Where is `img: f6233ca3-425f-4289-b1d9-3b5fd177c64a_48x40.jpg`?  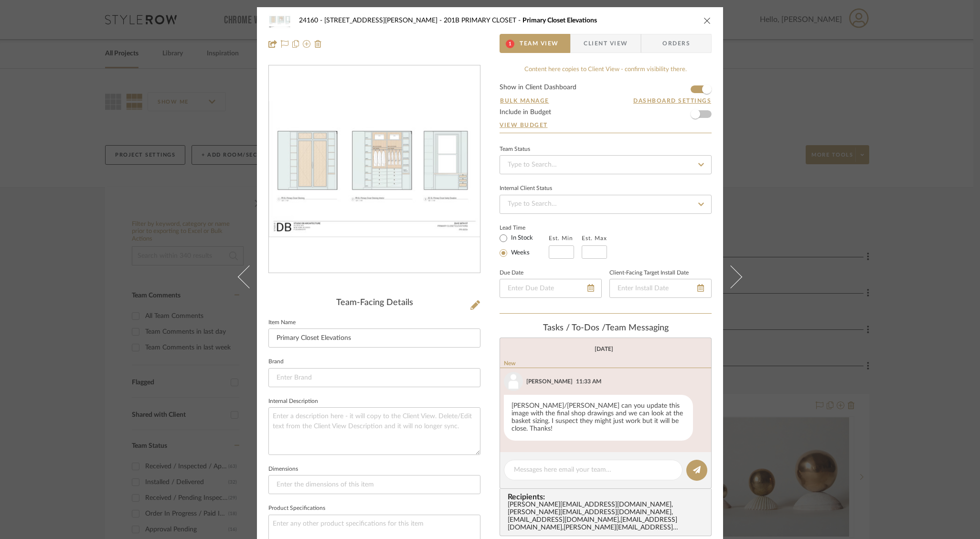
img: f6233ca3-425f-4289-b1d9-3b5fd177c64a_48x40.jpg is located at coordinates (280, 21).